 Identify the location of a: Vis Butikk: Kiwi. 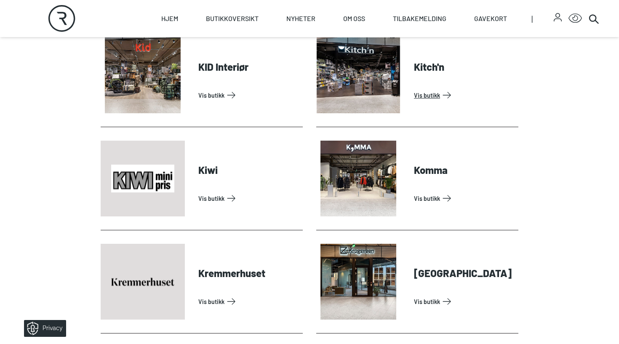
(249, 198).